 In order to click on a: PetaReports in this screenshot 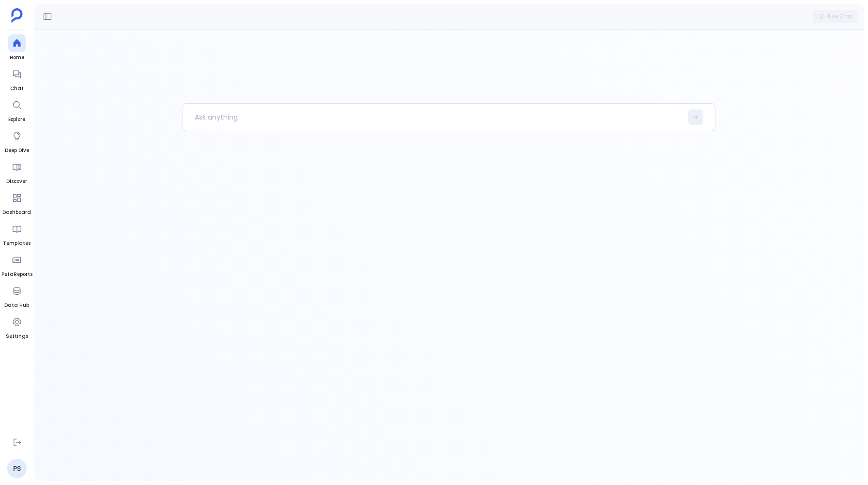, I will do `click(17, 265)`.